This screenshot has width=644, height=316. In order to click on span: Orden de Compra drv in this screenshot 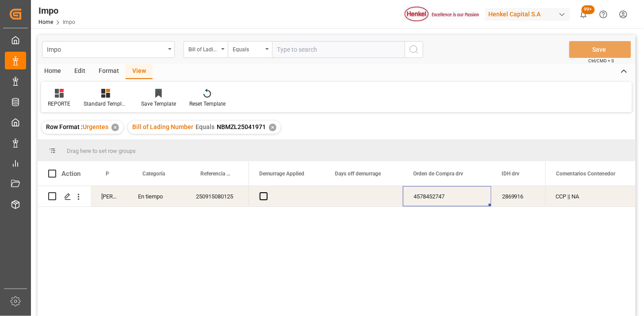, I will do `click(438, 174)`.